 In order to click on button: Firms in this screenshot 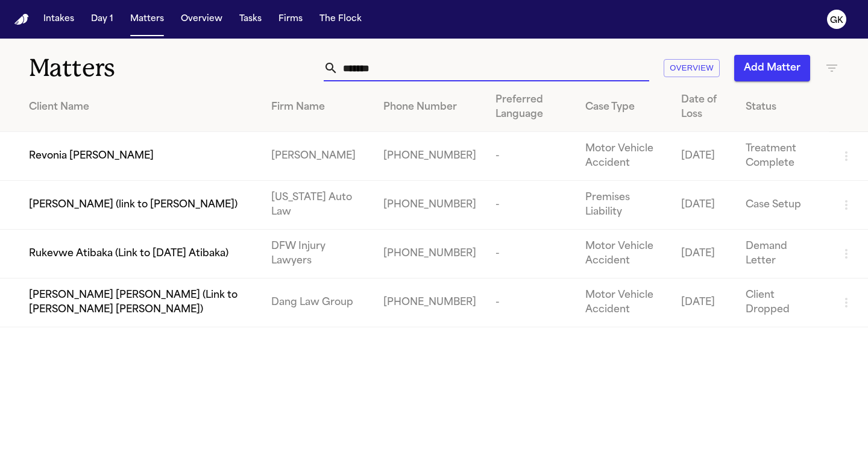, I will do `click(290, 20)`.